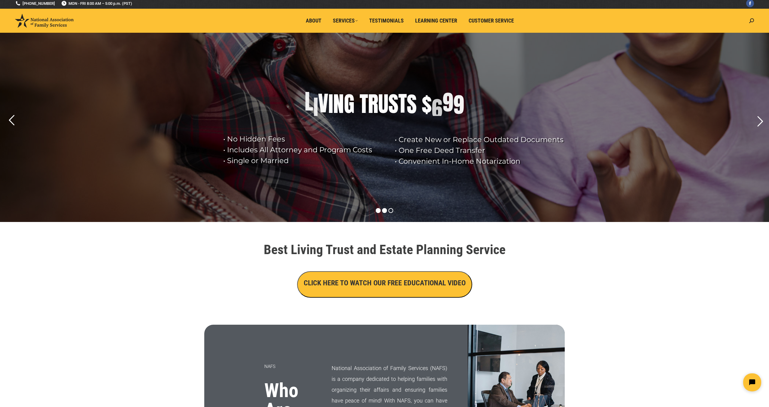 Image resolution: width=769 pixels, height=407 pixels. I want to click on div: G, so click(349, 104).